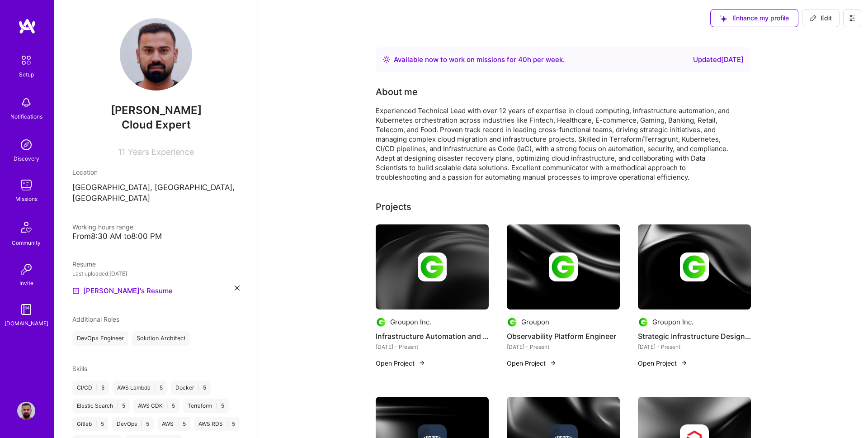 This screenshot has height=438, width=868. I want to click on div: Community, so click(26, 243).